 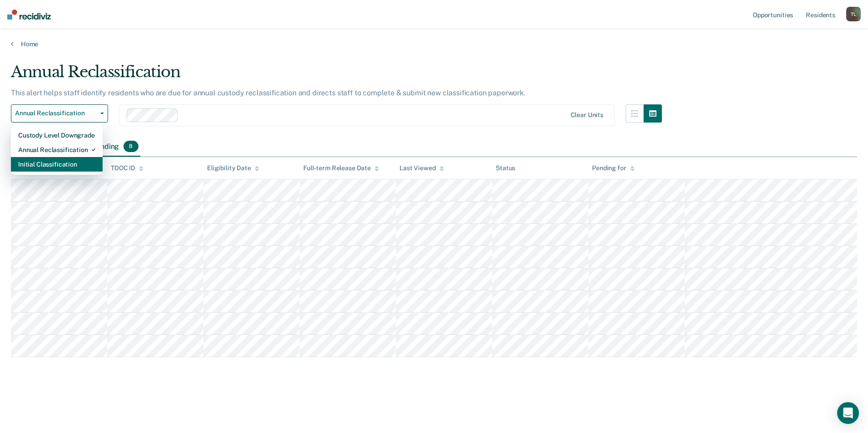 What do you see at coordinates (853, 14) in the screenshot?
I see `button: TL` at bounding box center [853, 14].